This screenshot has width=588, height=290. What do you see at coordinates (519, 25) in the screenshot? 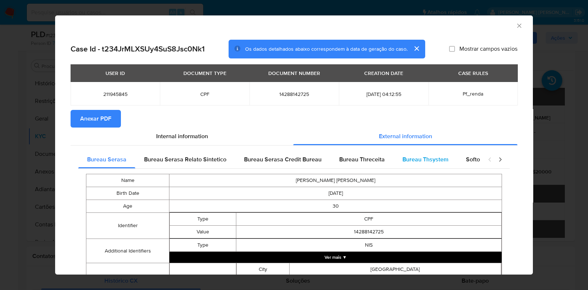
I see `button: Fechar a janela` at bounding box center [519, 25].